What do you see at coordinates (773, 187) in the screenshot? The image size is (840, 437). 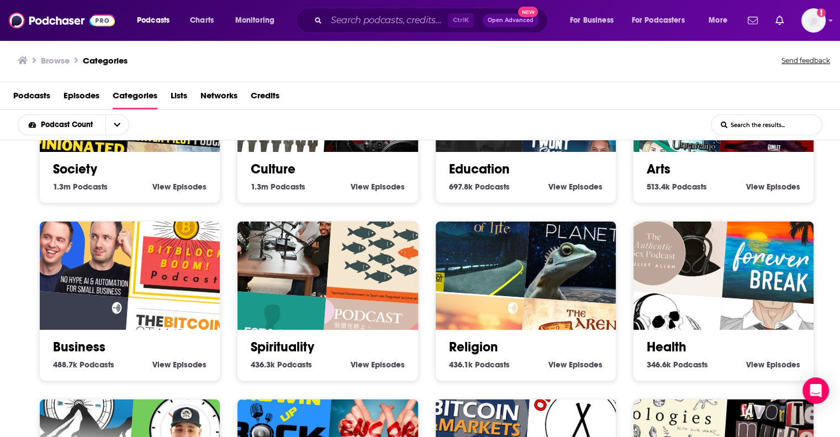 I see `a: View Arts Episodes` at bounding box center [773, 187].